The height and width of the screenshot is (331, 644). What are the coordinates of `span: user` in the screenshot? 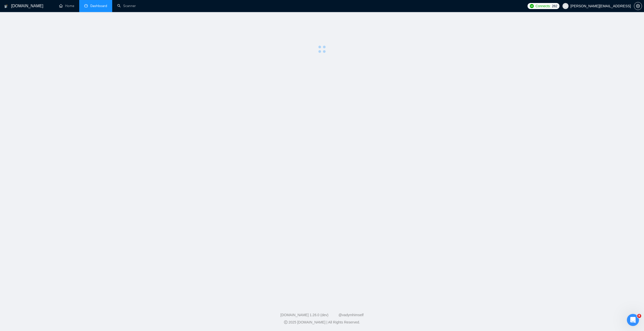 It's located at (565, 6).